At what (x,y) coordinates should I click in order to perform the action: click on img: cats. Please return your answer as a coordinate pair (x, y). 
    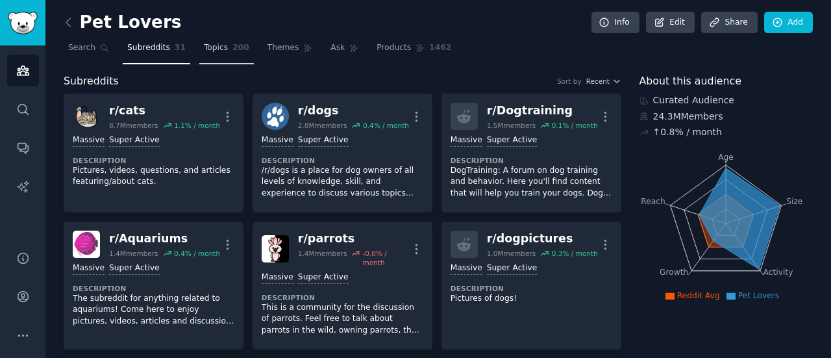
    Looking at the image, I should click on (86, 116).